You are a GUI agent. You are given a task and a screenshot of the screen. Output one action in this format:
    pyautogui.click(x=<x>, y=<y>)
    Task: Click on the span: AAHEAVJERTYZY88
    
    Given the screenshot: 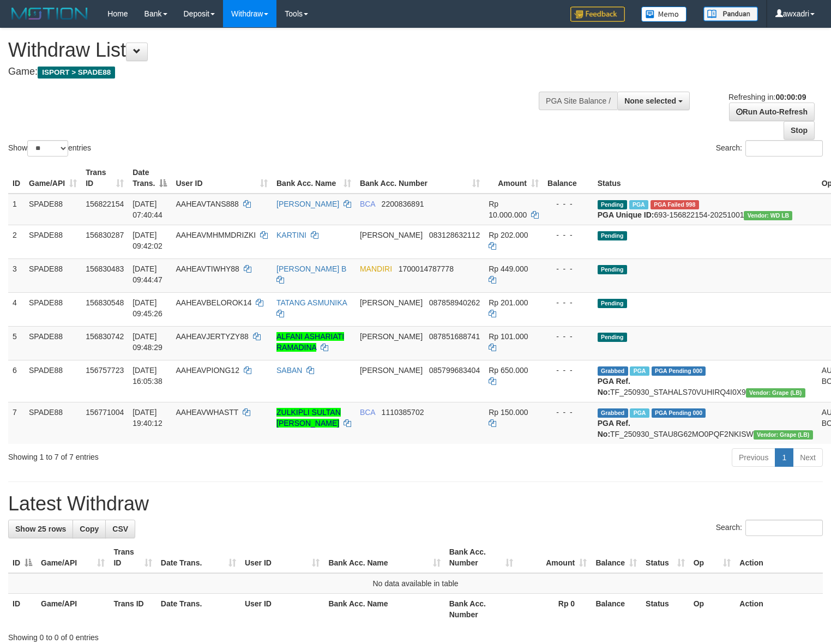 What is the action you would take?
    pyautogui.click(x=211, y=336)
    